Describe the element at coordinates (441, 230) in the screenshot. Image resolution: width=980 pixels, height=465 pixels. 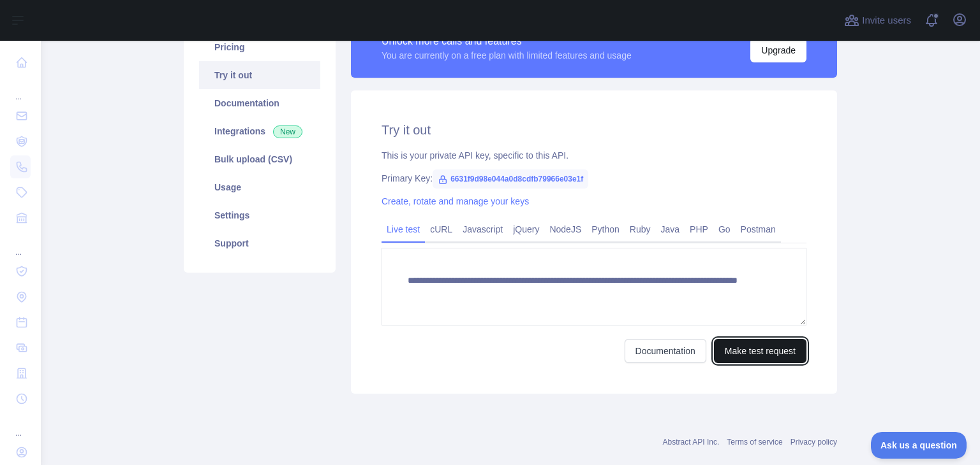
I see `a: cURL` at that location.